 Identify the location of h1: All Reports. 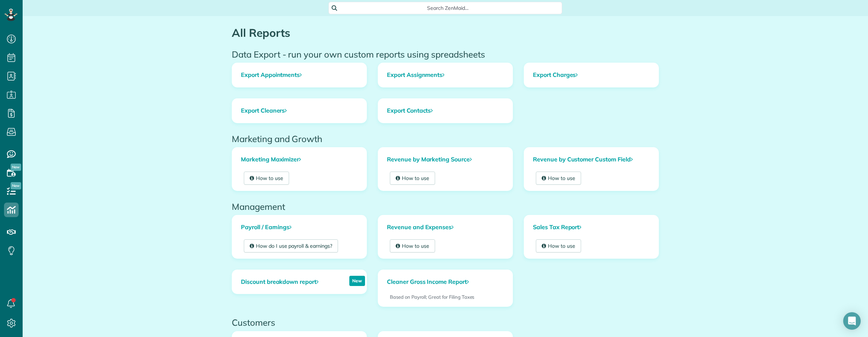
(445, 33).